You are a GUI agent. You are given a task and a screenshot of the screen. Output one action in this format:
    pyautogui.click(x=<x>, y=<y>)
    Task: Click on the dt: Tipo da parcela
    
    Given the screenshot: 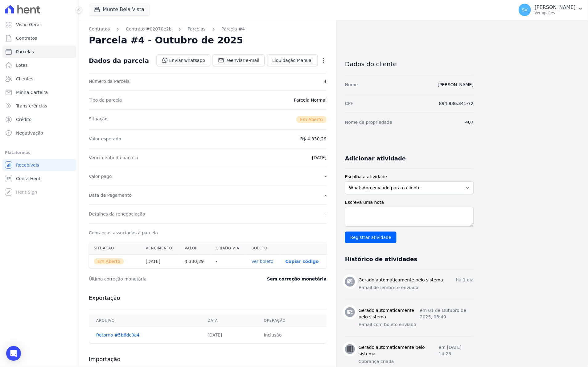 What is the action you would take?
    pyautogui.click(x=105, y=100)
    